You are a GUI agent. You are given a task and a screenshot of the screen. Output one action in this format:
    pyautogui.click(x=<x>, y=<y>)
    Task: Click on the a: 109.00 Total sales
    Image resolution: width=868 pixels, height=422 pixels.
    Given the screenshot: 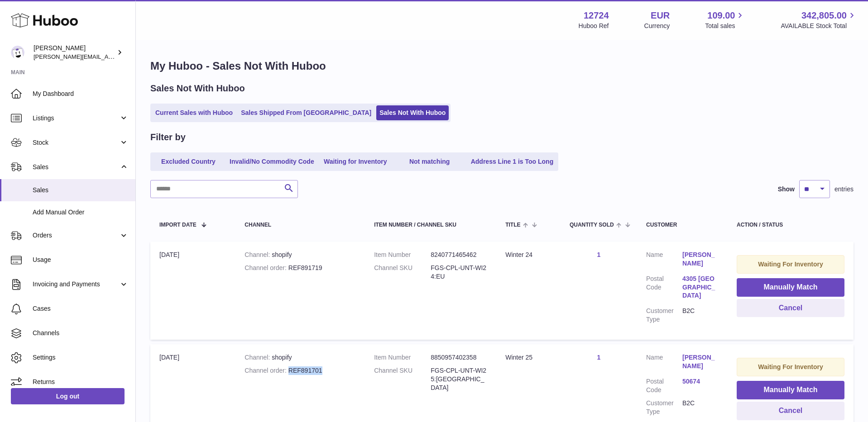 What is the action you would take?
    pyautogui.click(x=725, y=20)
    